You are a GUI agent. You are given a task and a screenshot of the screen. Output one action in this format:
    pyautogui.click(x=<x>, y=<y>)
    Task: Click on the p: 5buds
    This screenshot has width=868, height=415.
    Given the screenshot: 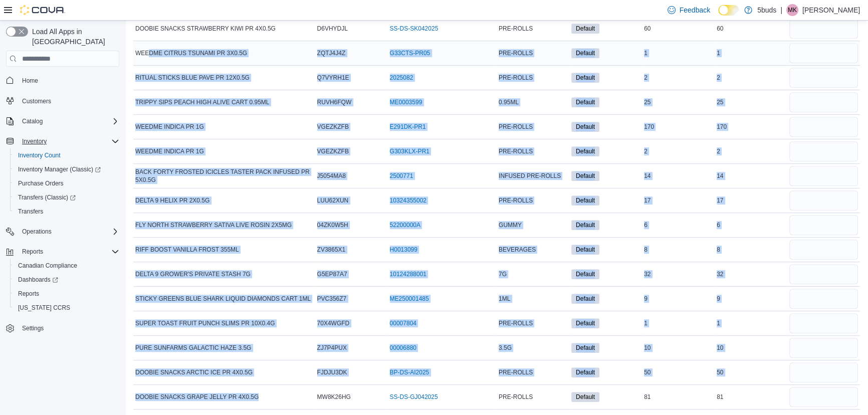 What is the action you would take?
    pyautogui.click(x=767, y=10)
    